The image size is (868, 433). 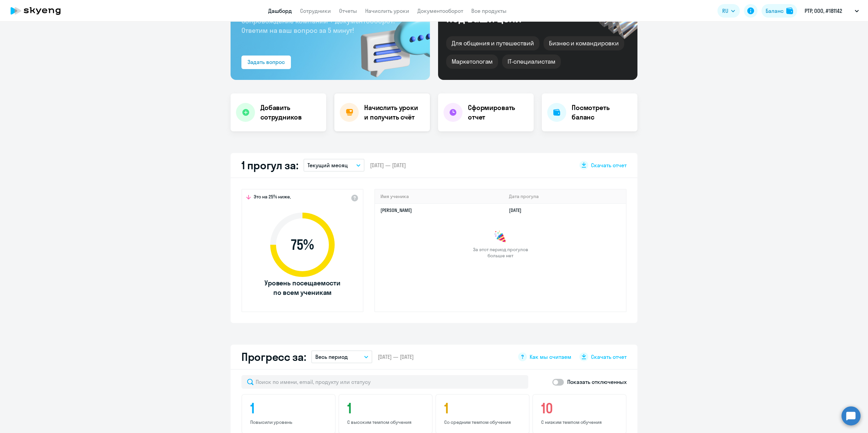 What do you see at coordinates (280, 11) in the screenshot?
I see `a: Дашборд` at bounding box center [280, 11].